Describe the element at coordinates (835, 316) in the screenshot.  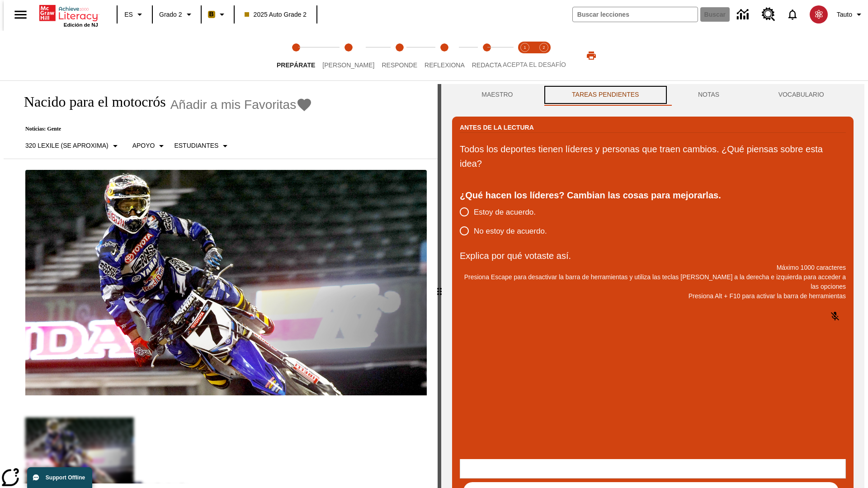
I see `button: Haga clic para activar la función de reconocimiento de voz` at that location.